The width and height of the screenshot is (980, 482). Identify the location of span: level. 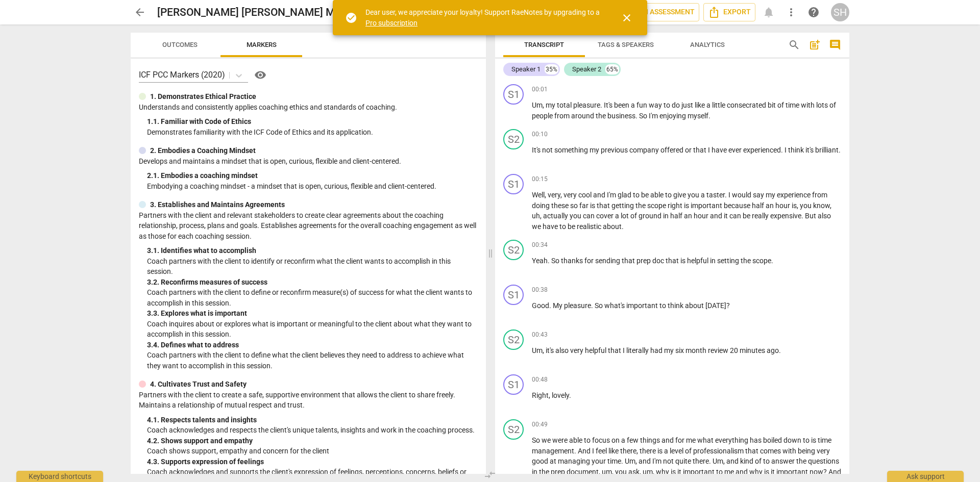
(677, 451).